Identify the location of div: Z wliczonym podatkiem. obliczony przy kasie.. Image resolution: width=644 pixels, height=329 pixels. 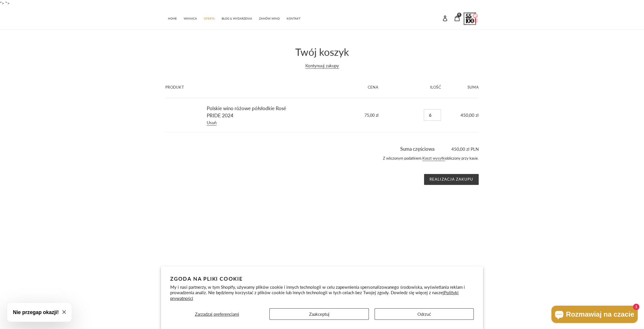
(322, 160).